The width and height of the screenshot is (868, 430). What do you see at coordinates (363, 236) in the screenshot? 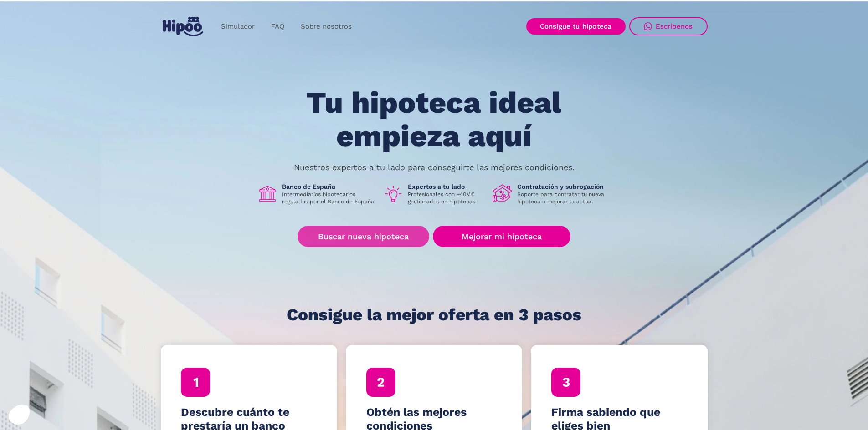
I see `a: Buscar nueva hipoteca` at bounding box center [363, 236].